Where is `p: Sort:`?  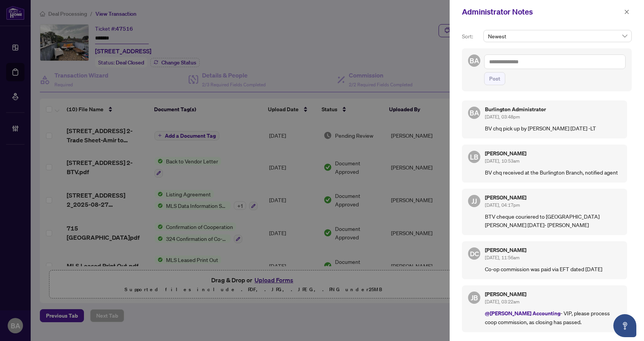
p: Sort: is located at coordinates (471, 36).